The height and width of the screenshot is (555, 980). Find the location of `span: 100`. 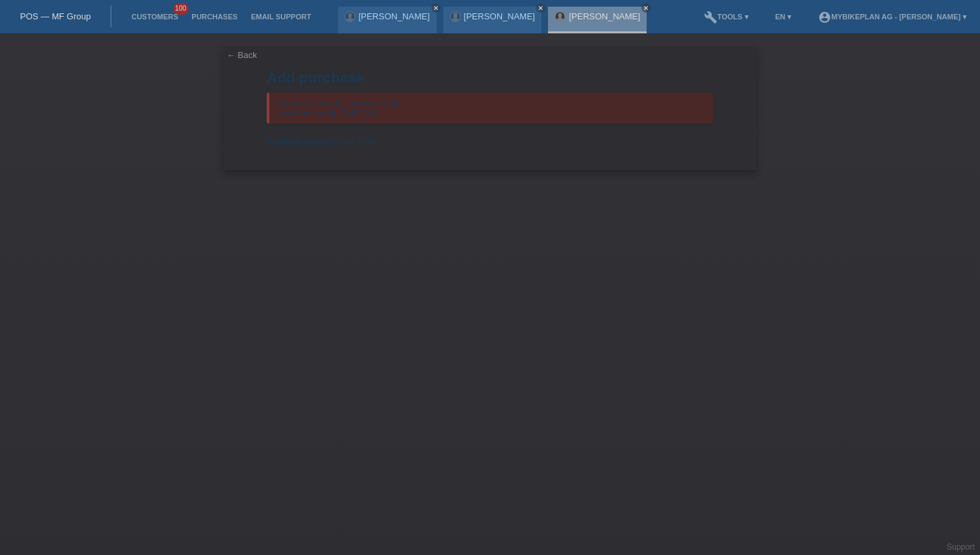

span: 100 is located at coordinates (182, 8).